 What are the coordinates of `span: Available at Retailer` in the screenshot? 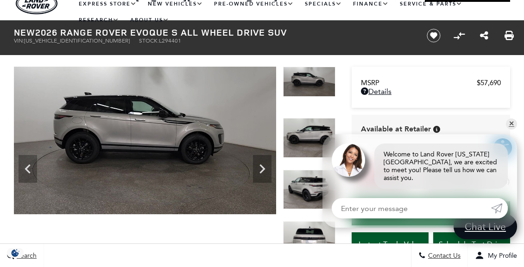 It's located at (396, 129).